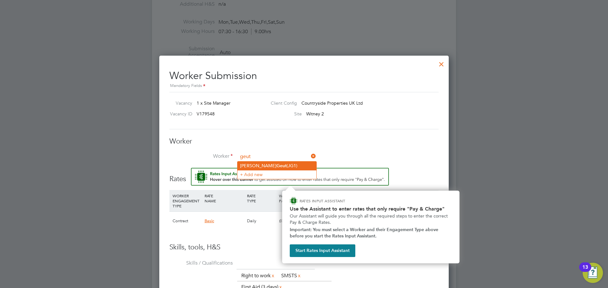 The width and height of the screenshot is (608, 288). Describe the element at coordinates (205, 114) in the screenshot. I see `span: V179548` at that location.